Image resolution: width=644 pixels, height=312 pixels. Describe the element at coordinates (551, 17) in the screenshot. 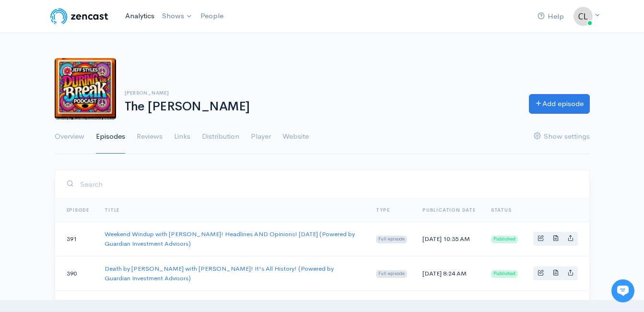

I see `a: Help` at that location.